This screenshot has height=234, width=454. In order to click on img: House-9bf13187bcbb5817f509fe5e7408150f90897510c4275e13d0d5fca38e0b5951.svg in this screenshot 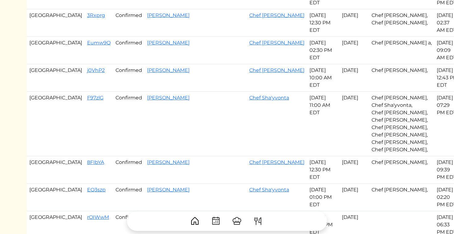, I will do `click(195, 221)`.